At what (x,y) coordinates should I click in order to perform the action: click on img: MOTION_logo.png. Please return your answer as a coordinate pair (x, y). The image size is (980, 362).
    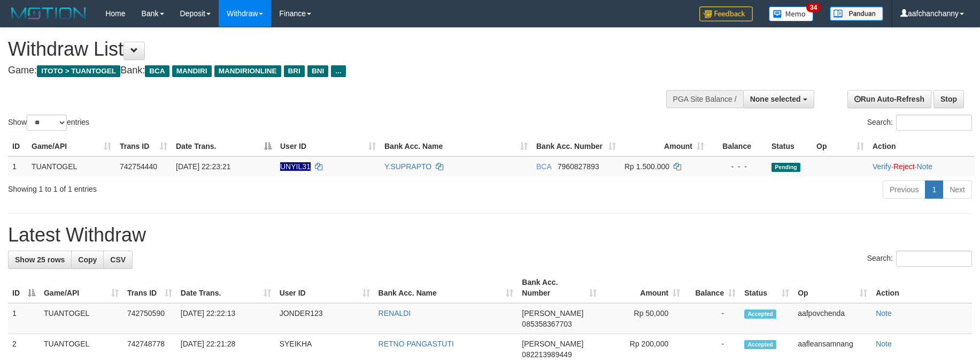
    Looking at the image, I should click on (49, 13).